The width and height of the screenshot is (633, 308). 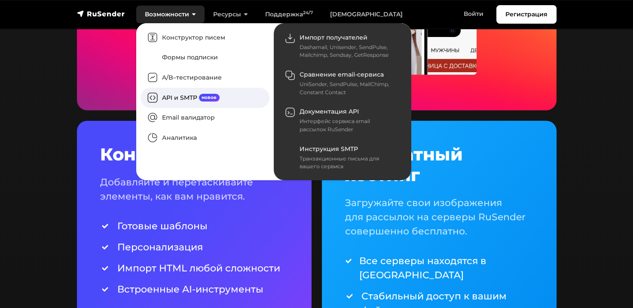 I want to click on span: Сравнение email-сервиса, so click(x=342, y=74).